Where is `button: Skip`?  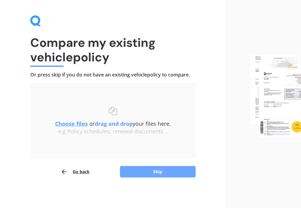
button: Skip is located at coordinates (158, 172).